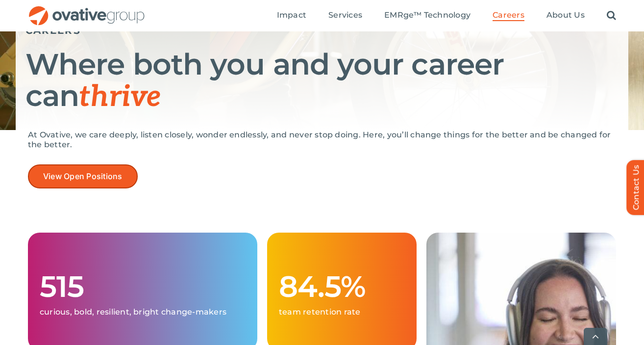 This screenshot has width=644, height=345. What do you see at coordinates (322, 140) in the screenshot?
I see `p: At Ovative, we care deeply, listen closely, wonder endlessly, and never stop doing. Here, you’ll ...` at bounding box center [322, 140].